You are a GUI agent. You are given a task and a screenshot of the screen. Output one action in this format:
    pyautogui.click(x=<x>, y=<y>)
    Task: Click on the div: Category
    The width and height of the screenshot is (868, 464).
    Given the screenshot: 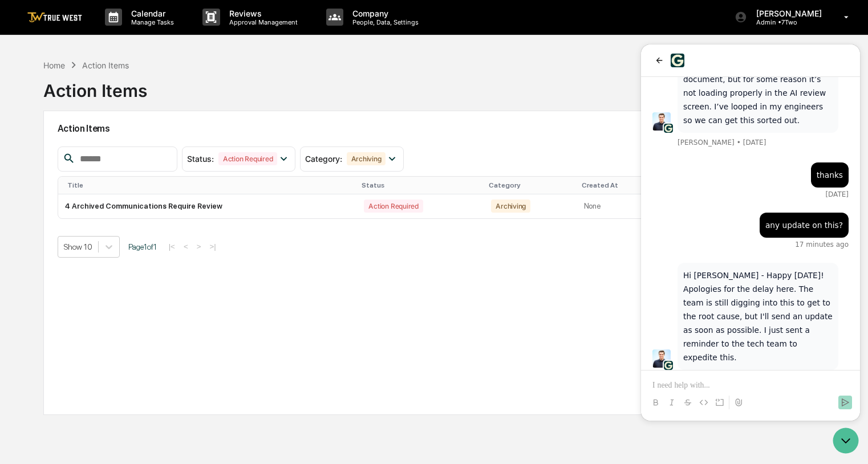 What is the action you would take?
    pyautogui.click(x=531, y=185)
    